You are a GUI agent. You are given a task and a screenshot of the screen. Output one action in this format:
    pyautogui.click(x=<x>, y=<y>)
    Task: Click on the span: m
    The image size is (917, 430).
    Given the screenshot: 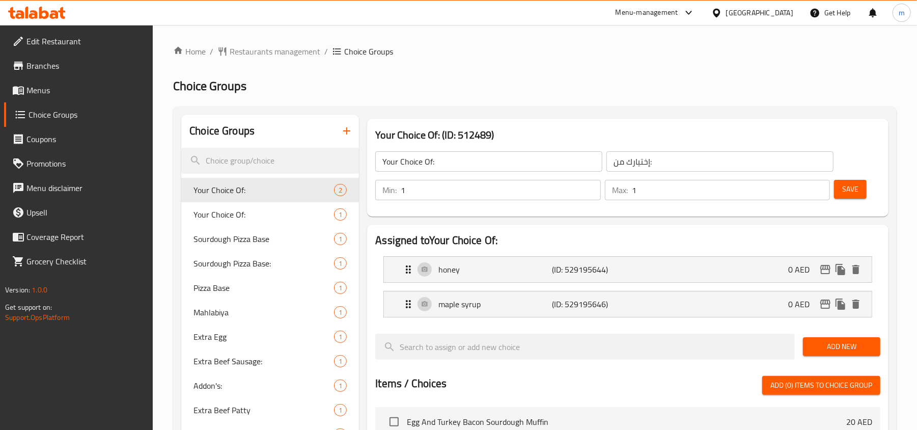 What is the action you would take?
    pyautogui.click(x=902, y=13)
    